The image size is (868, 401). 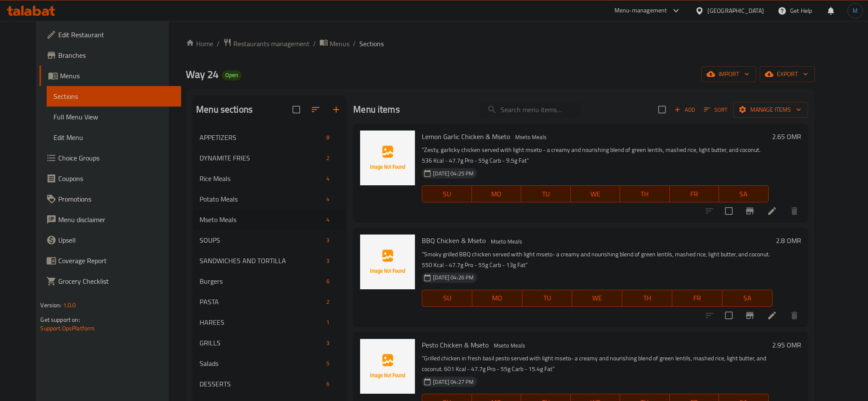 I want to click on span: GRILLS, so click(x=261, y=343).